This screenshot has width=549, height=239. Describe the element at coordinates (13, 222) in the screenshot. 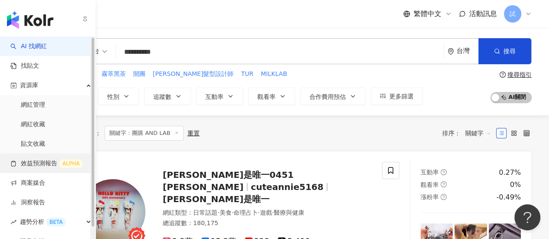

I see `span: rise` at that location.